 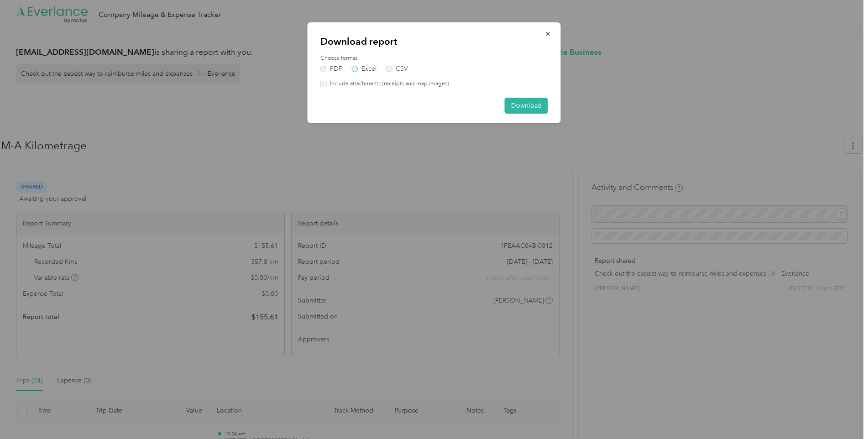 What do you see at coordinates (397, 69) in the screenshot?
I see `label: CSV` at bounding box center [397, 69].